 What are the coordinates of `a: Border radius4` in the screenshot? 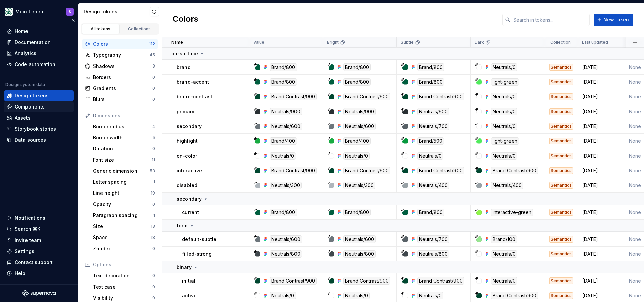 It's located at (124, 127).